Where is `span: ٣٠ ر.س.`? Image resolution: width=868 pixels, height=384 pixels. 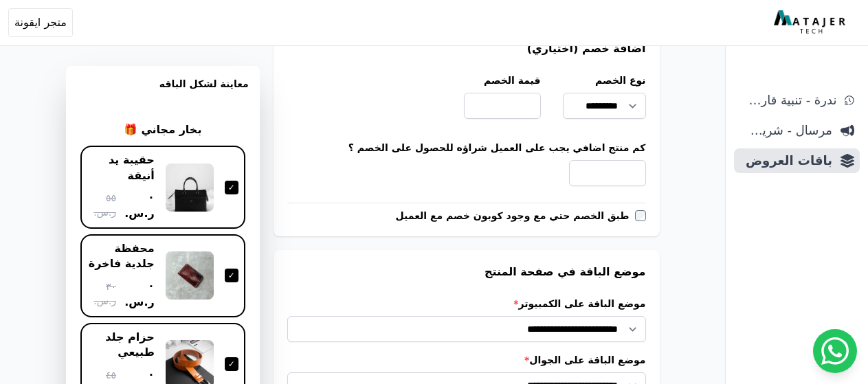
span: ٣٠ ر.س. is located at coordinates (101, 294).